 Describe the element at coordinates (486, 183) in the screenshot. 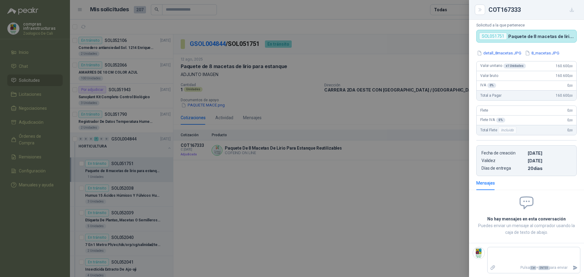

I see `div: Mensajes` at that location.